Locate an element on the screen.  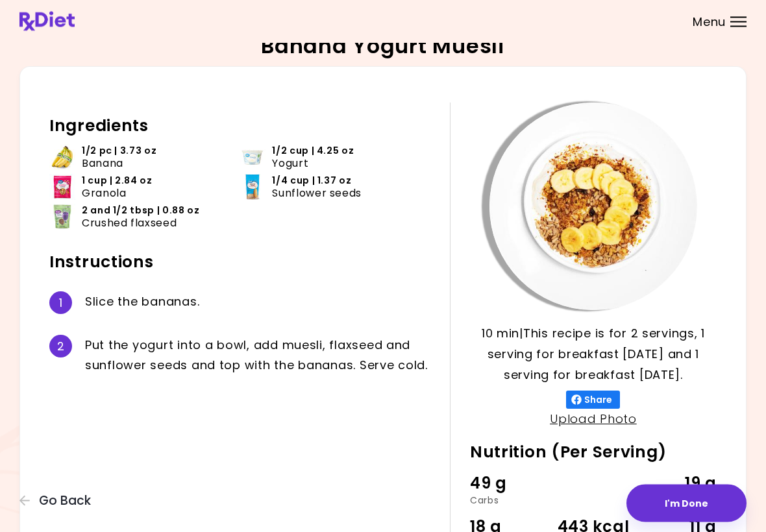
span: Share is located at coordinates (598, 400).